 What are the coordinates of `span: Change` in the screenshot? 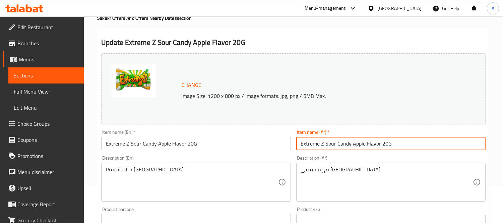 It's located at (191, 85).